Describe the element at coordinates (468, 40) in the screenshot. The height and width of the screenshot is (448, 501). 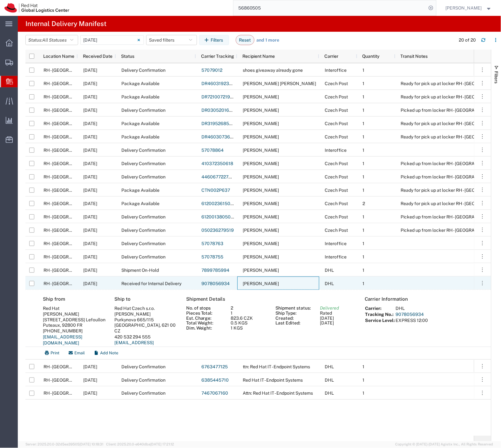
I see `div: 20 of 20` at that location.